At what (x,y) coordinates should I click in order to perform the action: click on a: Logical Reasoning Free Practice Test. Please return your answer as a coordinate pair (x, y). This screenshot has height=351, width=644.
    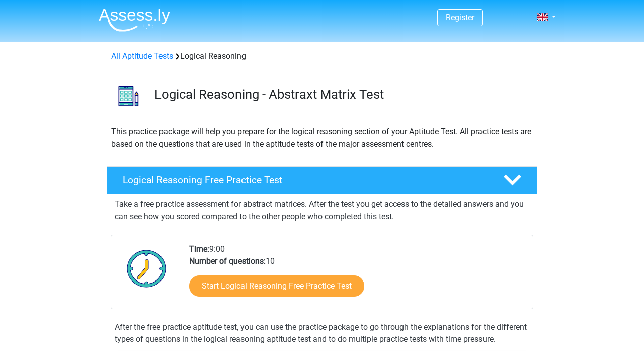
    Looking at the image, I should click on (322, 180).